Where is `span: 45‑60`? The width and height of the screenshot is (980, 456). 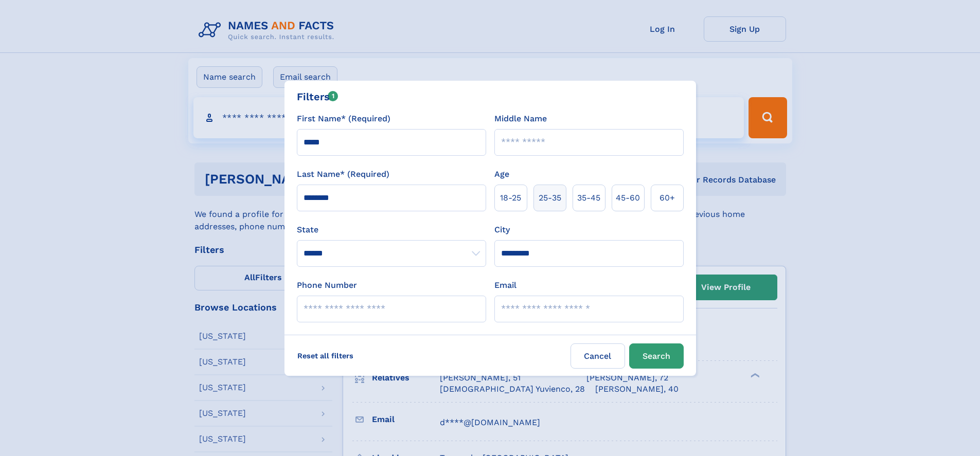
span: 45‑60 is located at coordinates (628, 198).